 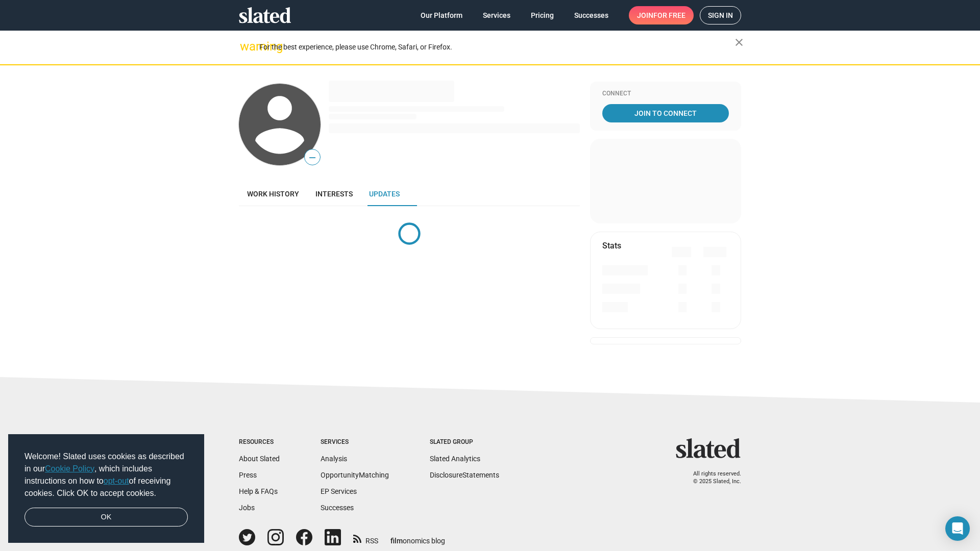 What do you see at coordinates (273, 194) in the screenshot?
I see `a: Work history` at bounding box center [273, 194].